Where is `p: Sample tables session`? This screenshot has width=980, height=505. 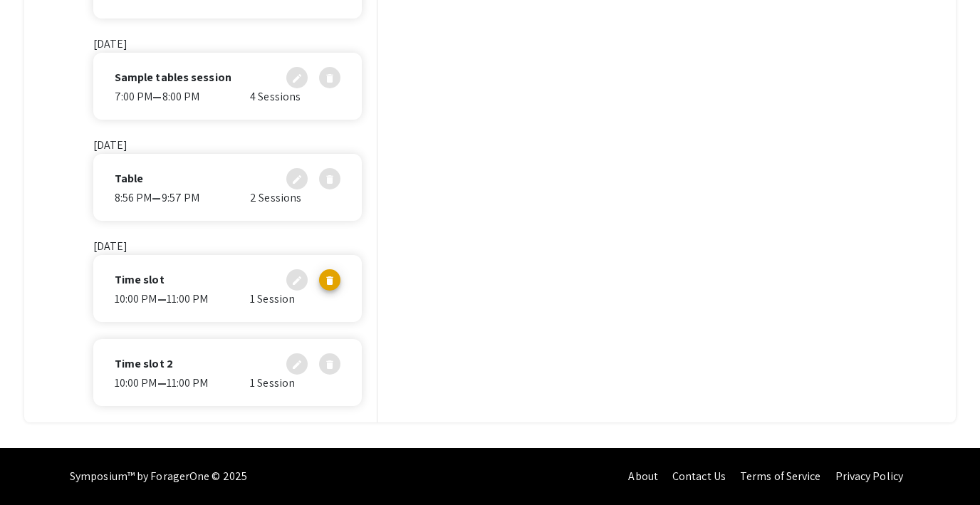
p: Sample tables session is located at coordinates (173, 78).